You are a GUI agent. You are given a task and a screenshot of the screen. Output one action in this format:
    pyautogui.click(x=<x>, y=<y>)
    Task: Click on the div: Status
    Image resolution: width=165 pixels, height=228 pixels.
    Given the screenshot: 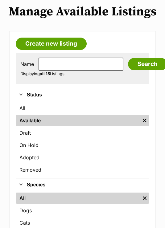 What is the action you would take?
    pyautogui.click(x=82, y=140)
    